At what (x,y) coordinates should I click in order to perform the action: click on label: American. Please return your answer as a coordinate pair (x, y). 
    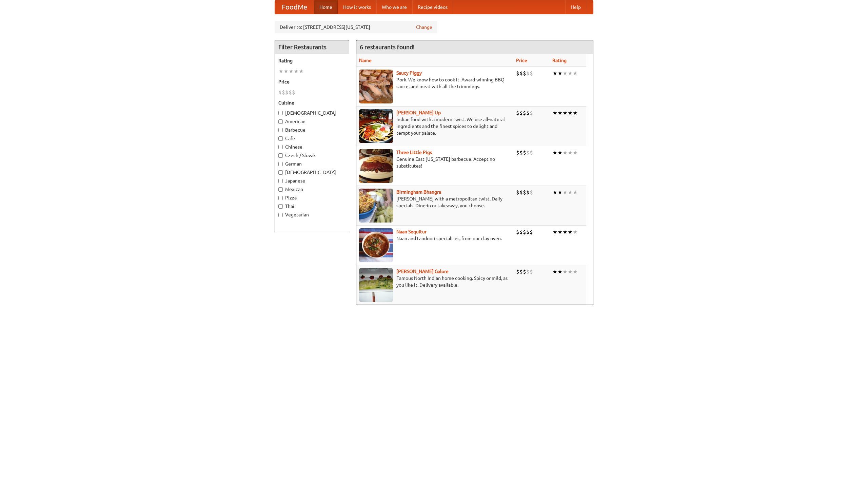
    Looking at the image, I should click on (312, 121).